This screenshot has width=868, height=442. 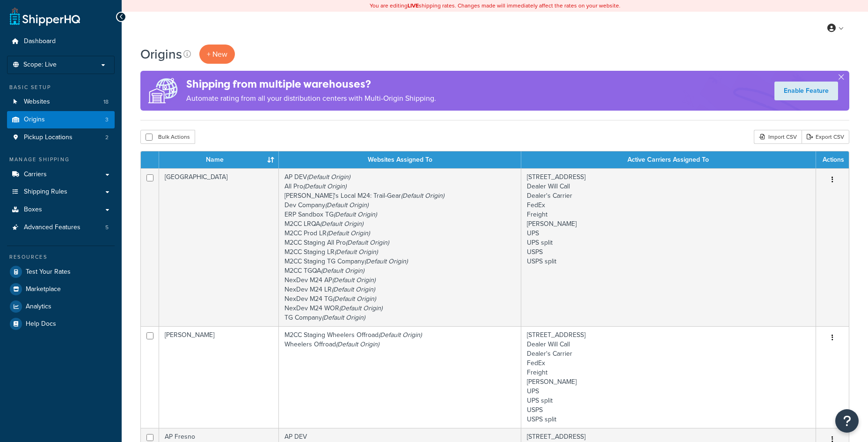 What do you see at coordinates (61, 101) in the screenshot?
I see `li: Websites` at bounding box center [61, 101].